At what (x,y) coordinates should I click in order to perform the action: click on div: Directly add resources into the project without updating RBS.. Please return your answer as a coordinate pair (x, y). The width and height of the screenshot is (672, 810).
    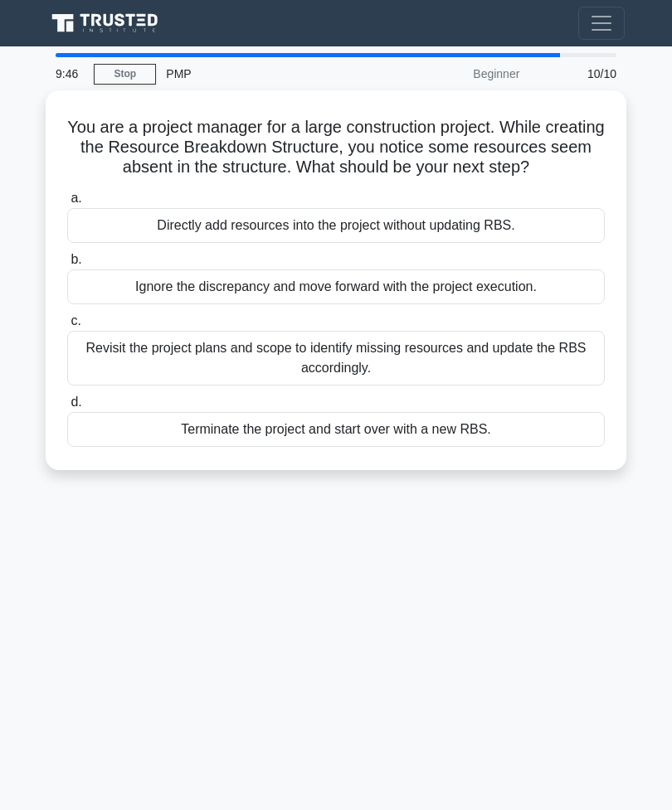
    Looking at the image, I should click on (336, 225).